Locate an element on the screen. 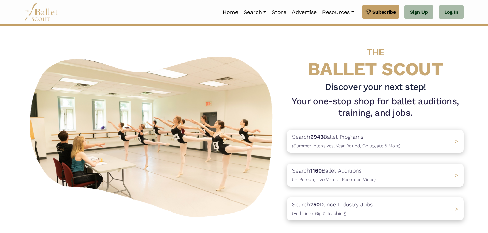 This screenshot has width=488, height=233. a: Store is located at coordinates (279, 12).